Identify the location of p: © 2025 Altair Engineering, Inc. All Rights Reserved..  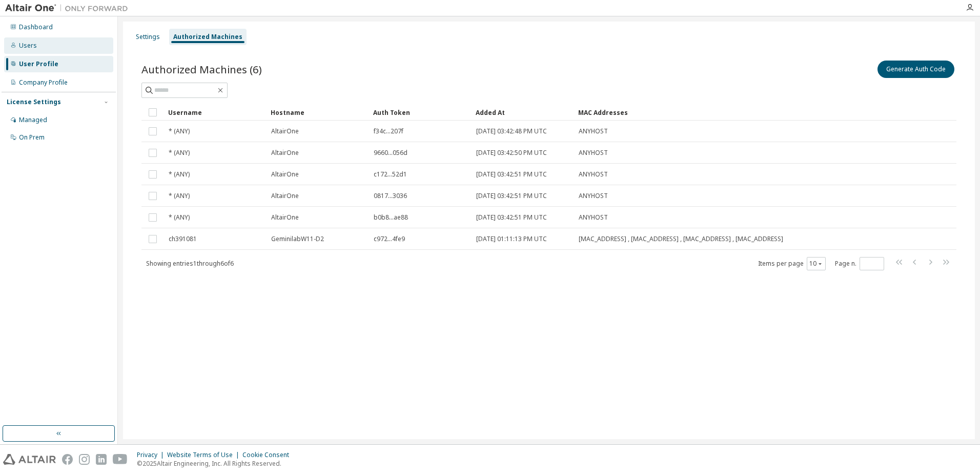
(216, 463).